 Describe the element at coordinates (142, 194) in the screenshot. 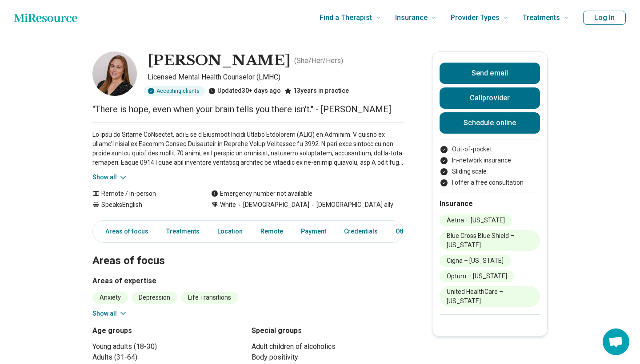

I see `div: Remote / In-person` at that location.